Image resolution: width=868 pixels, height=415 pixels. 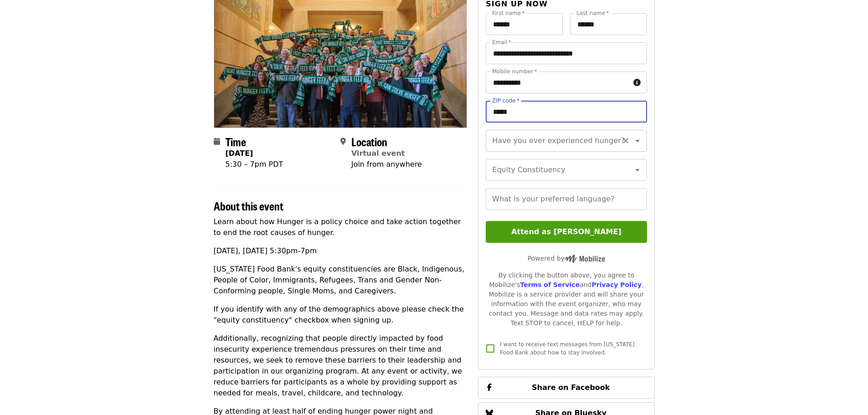 I want to click on input: Email, so click(x=566, y=53).